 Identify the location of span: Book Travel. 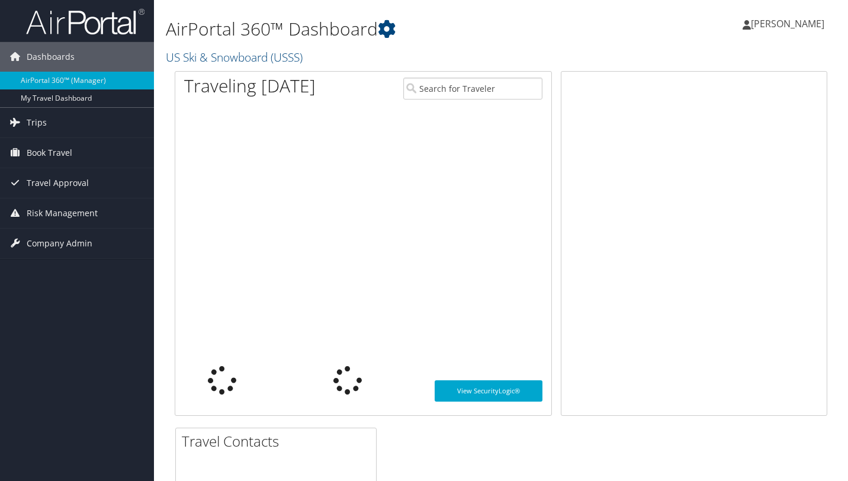
(49, 153).